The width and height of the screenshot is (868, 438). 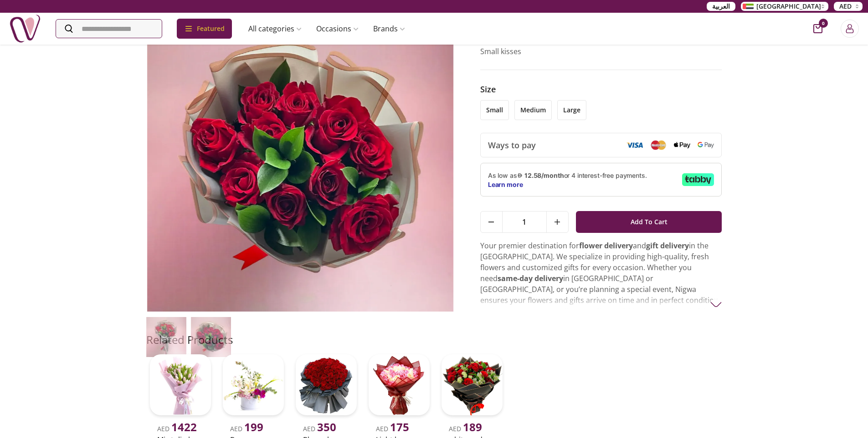 What do you see at coordinates (512, 145) in the screenshot?
I see `span: Ways to pay` at bounding box center [512, 145].